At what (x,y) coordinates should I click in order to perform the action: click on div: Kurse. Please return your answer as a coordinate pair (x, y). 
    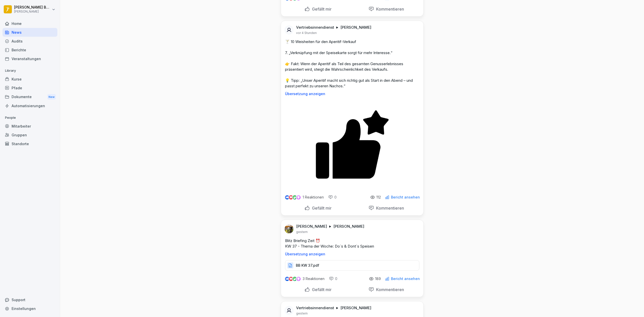
    Looking at the image, I should click on (30, 79).